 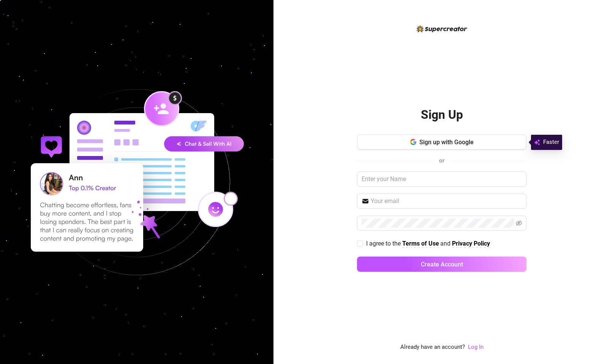 What do you see at coordinates (420, 244) in the screenshot?
I see `a: Terms of Use` at bounding box center [420, 244].